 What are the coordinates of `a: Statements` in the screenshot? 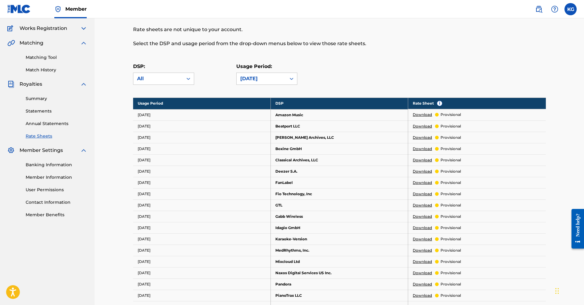 It's located at (57, 111).